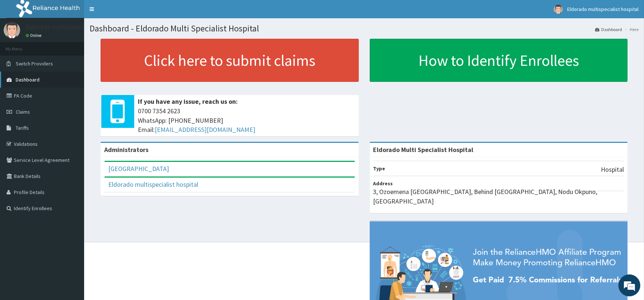 This screenshot has height=300, width=644. I want to click on span: Dashboard, so click(28, 80).